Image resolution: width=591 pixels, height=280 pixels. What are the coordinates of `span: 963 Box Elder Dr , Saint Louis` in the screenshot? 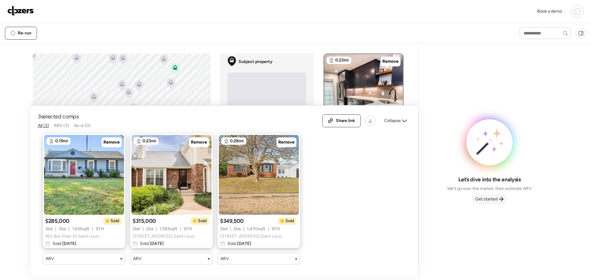 It's located at (72, 237).